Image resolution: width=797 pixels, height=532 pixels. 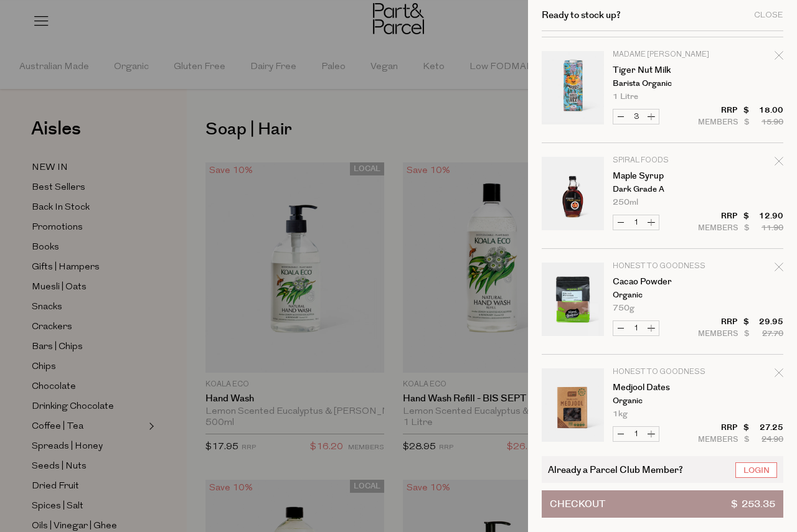 I want to click on input: QTY Maple Syrup, so click(x=635, y=222).